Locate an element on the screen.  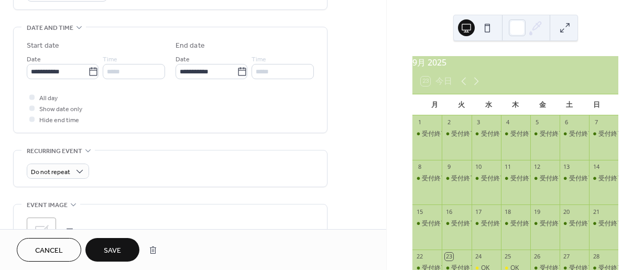
div: 5 is located at coordinates (537, 122).